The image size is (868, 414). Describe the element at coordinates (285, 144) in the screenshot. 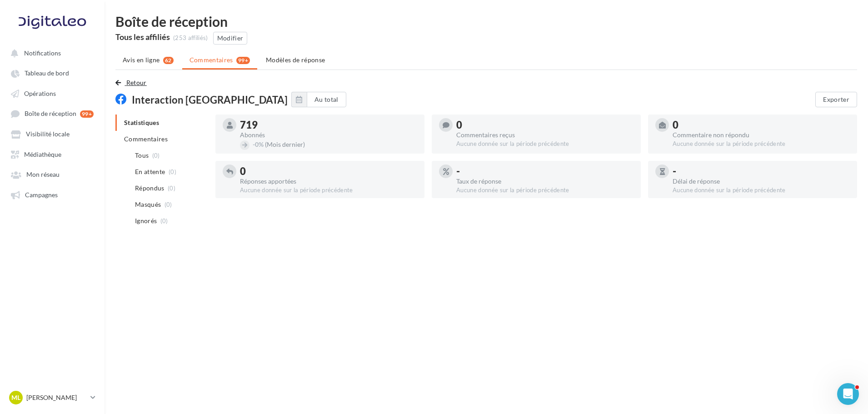

I see `span: (Mois dernier)` at that location.